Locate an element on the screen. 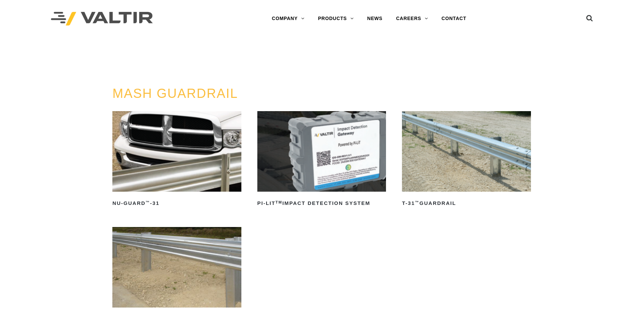  a: NU-GUARD™-31 is located at coordinates (177, 160).